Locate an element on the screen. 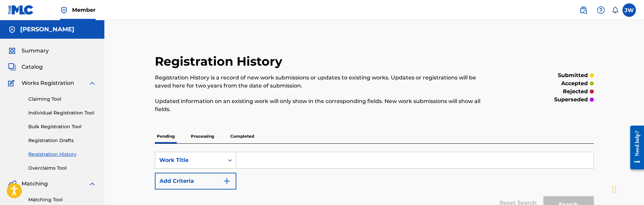  a: Claiming Tool is located at coordinates (62, 99).